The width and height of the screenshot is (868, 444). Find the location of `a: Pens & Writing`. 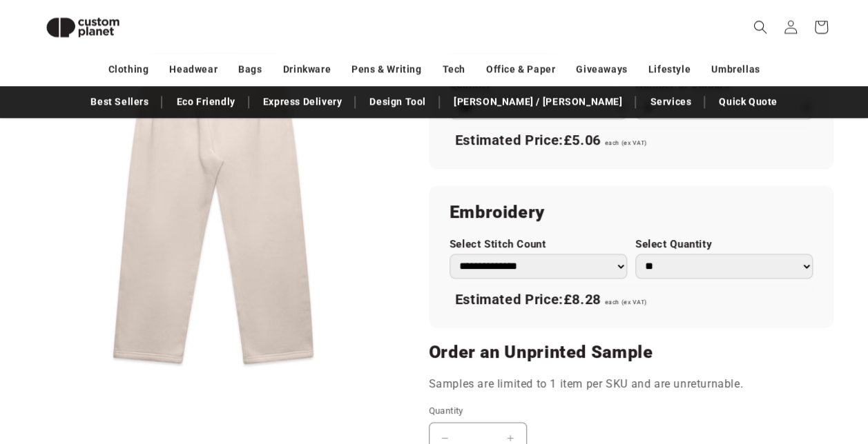

a: Pens & Writing is located at coordinates (386, 69).